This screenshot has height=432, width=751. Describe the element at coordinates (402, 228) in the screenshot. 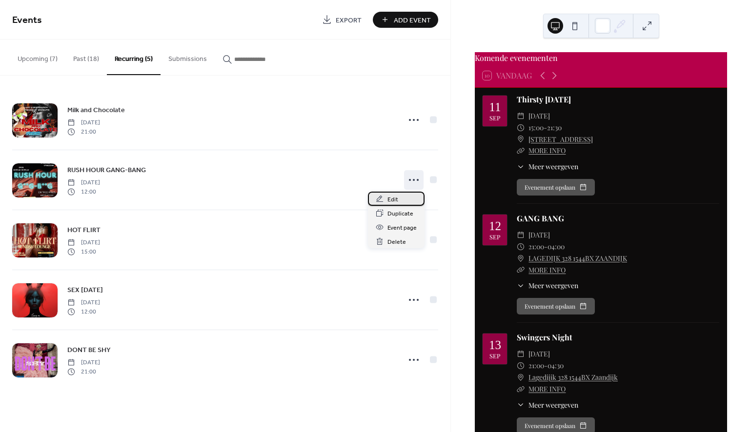

I see `span: Event page` at that location.